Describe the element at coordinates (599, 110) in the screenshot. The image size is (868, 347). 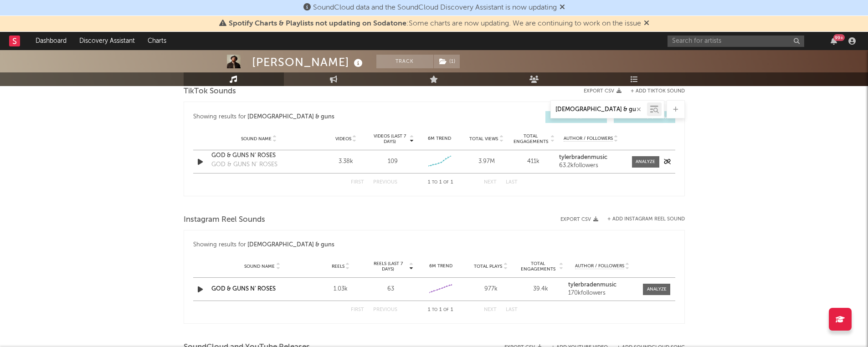
I see `input: Search by song name or URL` at that location.